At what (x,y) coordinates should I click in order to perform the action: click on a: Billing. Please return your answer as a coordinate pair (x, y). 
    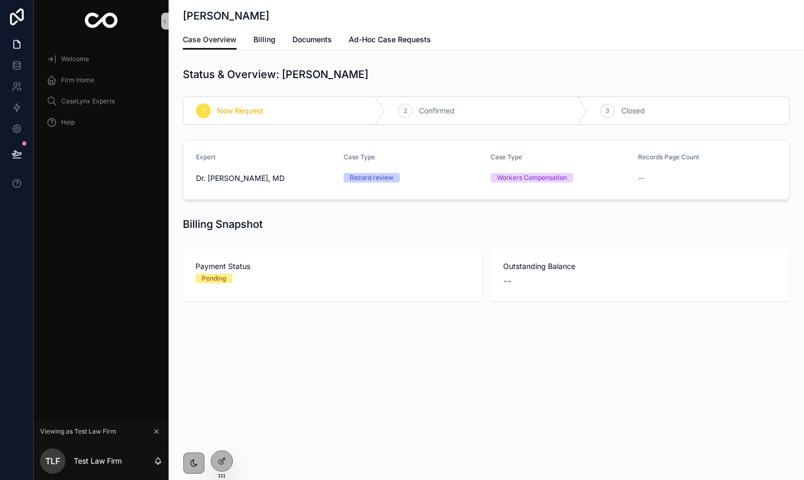
    Looking at the image, I should click on (265, 41).